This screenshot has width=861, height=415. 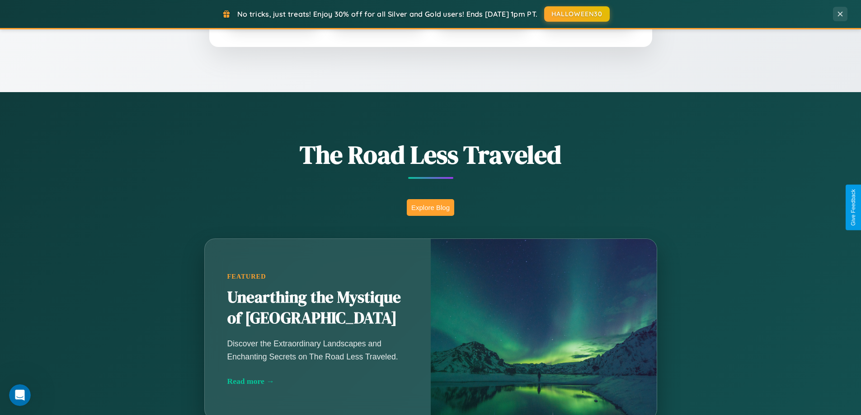 I want to click on div: Featured, so click(x=318, y=276).